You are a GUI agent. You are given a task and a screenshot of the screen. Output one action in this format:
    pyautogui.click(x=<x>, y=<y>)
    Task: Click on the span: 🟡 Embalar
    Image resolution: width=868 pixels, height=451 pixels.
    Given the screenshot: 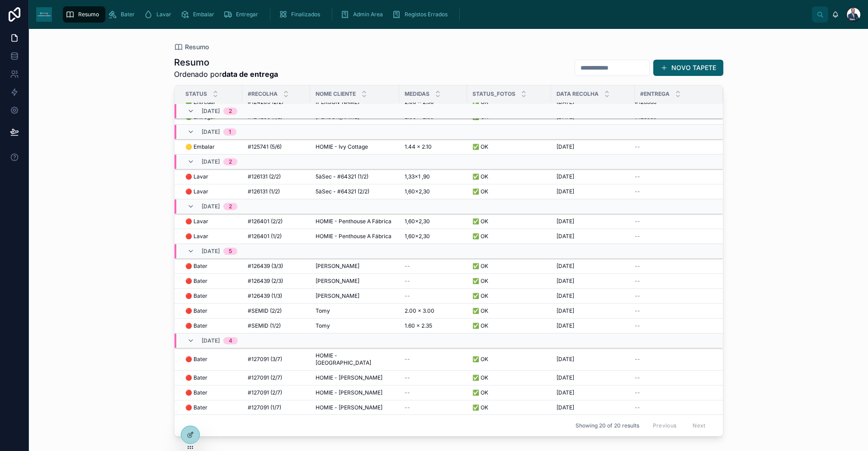 What is the action you would take?
    pyautogui.click(x=200, y=147)
    